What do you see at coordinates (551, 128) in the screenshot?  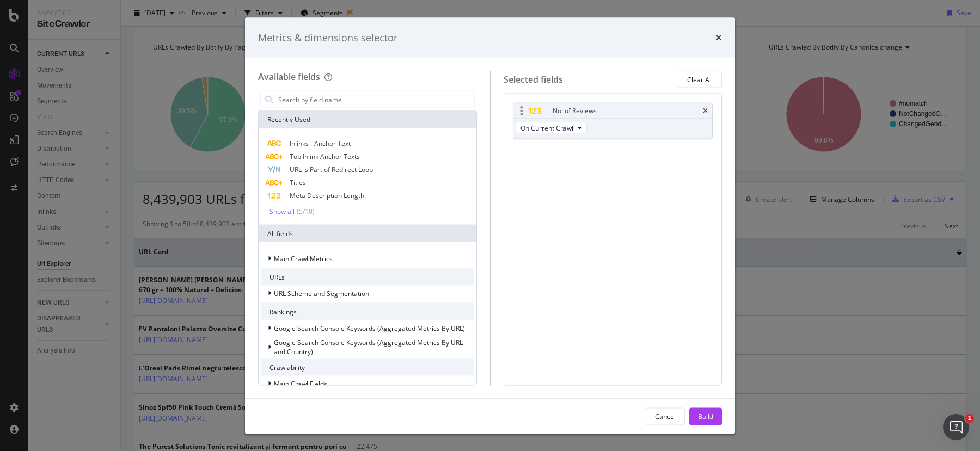 I see `button: On Current Crawl` at bounding box center [551, 128].